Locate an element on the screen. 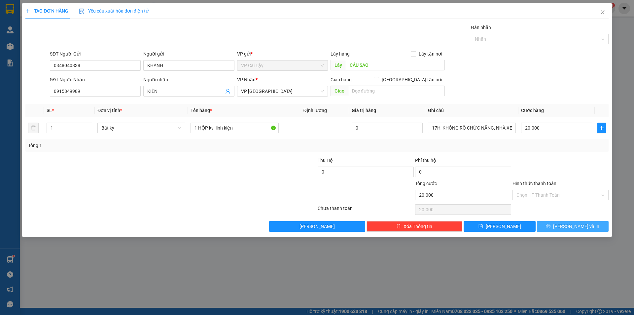  button: plus is located at coordinates (602, 128).